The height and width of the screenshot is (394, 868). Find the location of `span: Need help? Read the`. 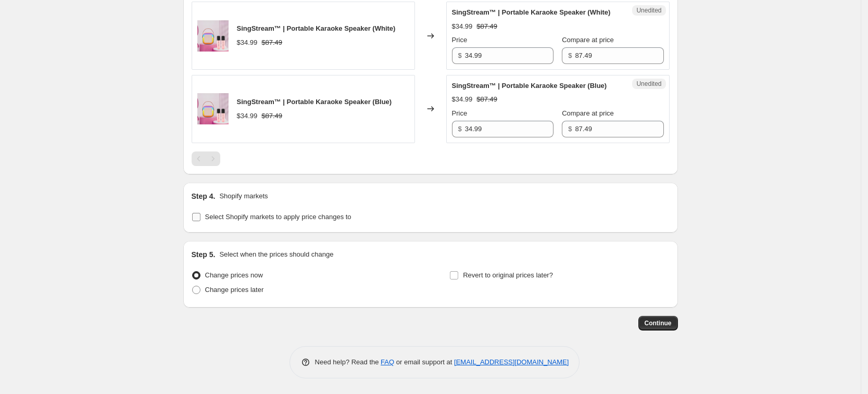

span: Need help? Read the is located at coordinates (348, 362).